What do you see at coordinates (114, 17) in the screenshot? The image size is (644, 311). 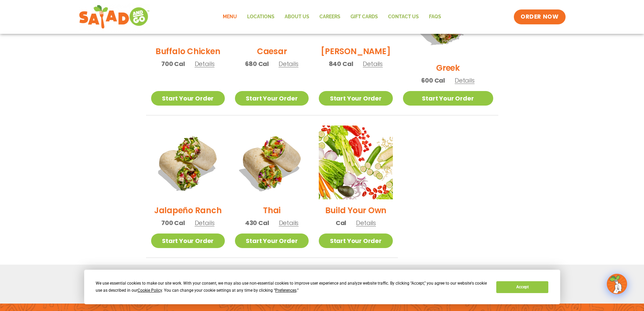 I see `img: new-SAG-logo-768×292` at bounding box center [114, 17].